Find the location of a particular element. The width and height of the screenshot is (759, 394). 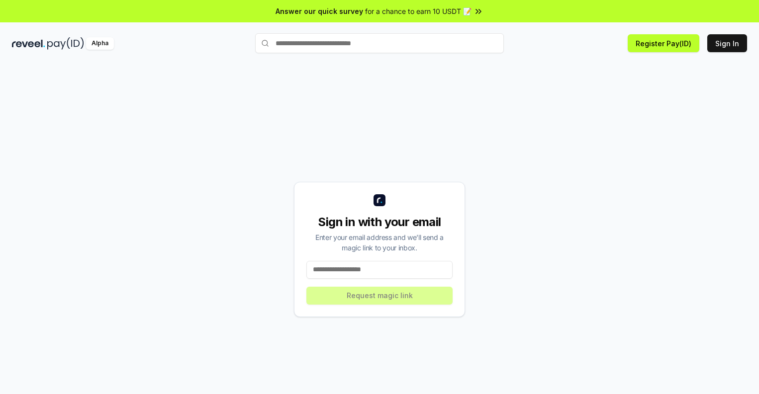

div: Enter your email address and we’ll send a magic link to your inbox. is located at coordinates (379, 243).